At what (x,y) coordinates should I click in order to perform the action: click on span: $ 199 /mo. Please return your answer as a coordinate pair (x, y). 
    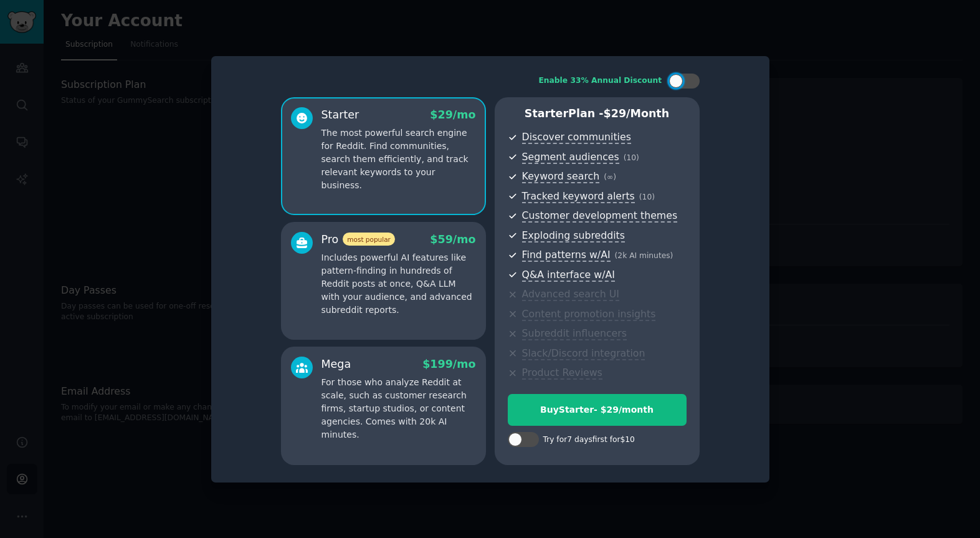
    Looking at the image, I should click on (449, 364).